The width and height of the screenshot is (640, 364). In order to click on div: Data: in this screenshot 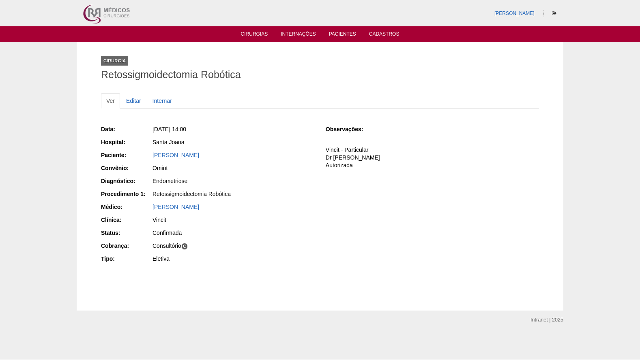, I will do `click(126, 129)`.